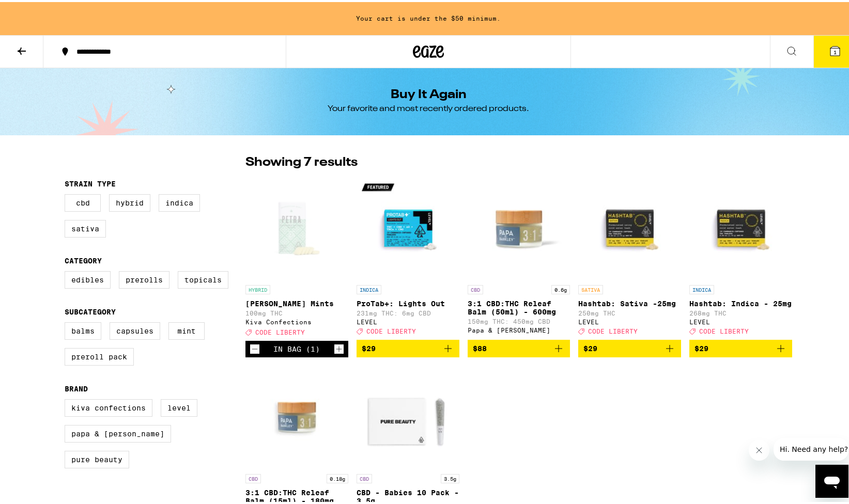 Image resolution: width=849 pixels, height=504 pixels. I want to click on h1: Buy It Again, so click(428, 93).